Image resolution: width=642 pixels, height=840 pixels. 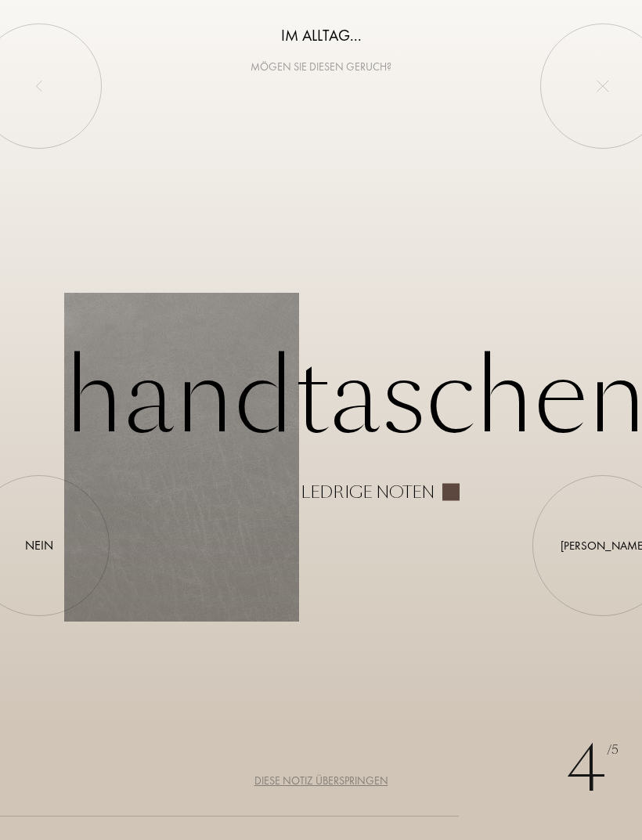 I want to click on div: Nein, so click(x=40, y=546).